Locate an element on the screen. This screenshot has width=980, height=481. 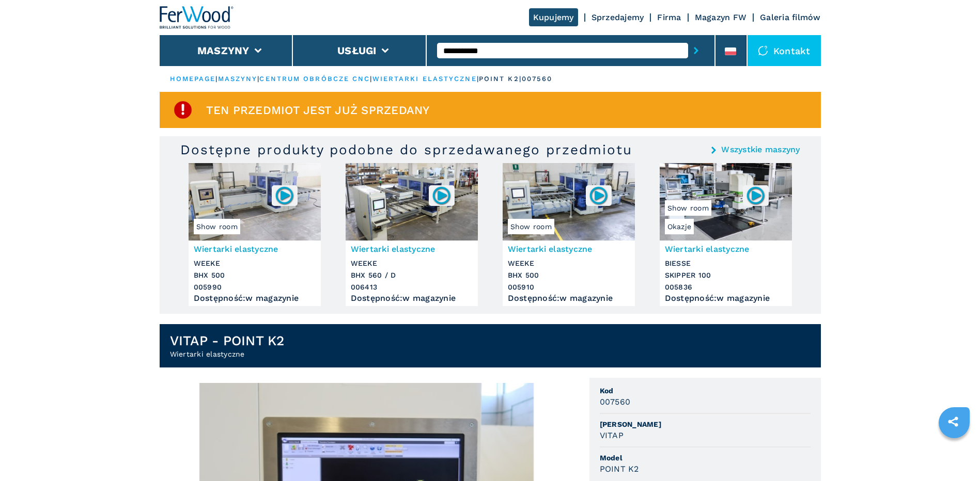
h3: Dostępne produkty podobne do sprzedawanego przedmiotu is located at coordinates (406, 150).